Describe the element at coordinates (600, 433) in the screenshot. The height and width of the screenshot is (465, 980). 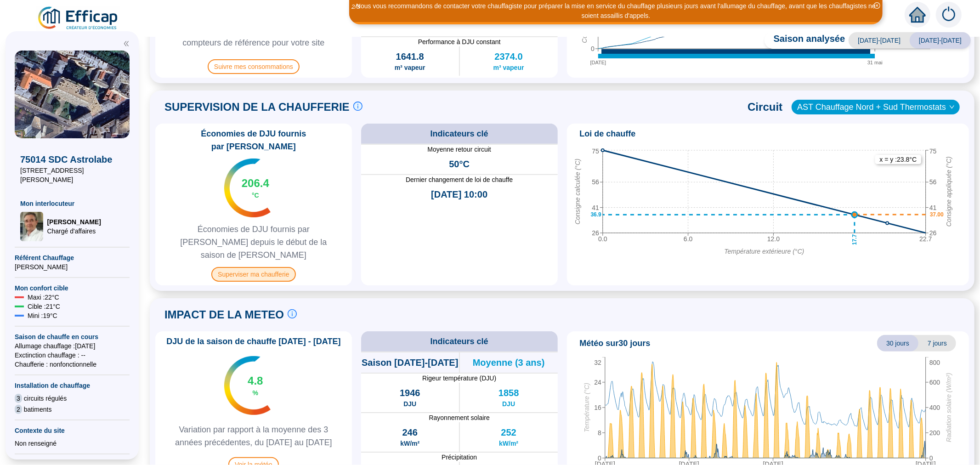
I see `tspan: 8` at that location.